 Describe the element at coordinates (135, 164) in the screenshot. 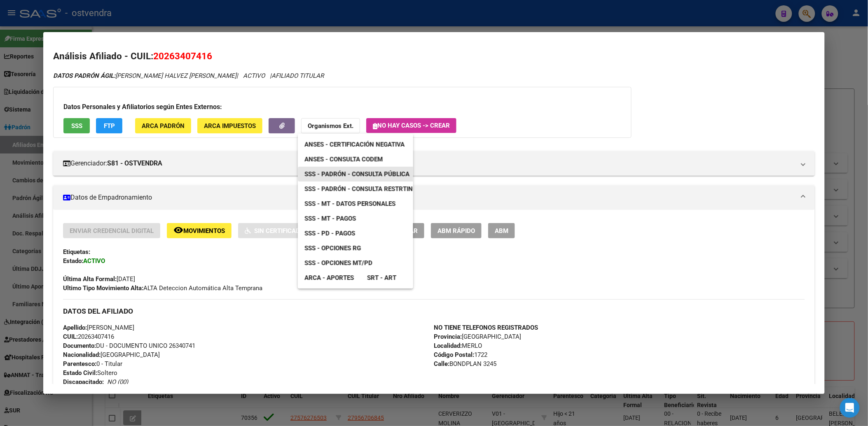

I see `strong: S81 - OSTVENDRA` at that location.